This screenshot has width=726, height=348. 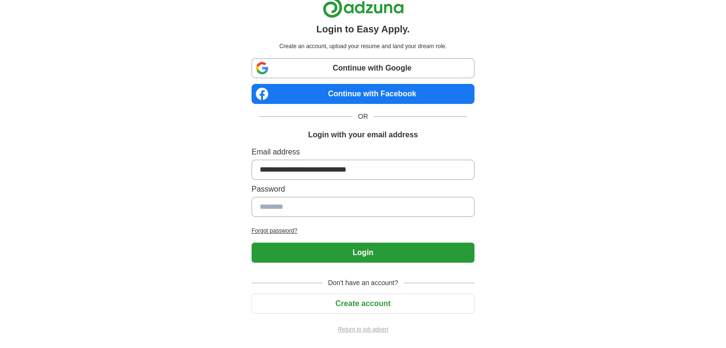 I want to click on a: Continue with Facebook, so click(x=363, y=94).